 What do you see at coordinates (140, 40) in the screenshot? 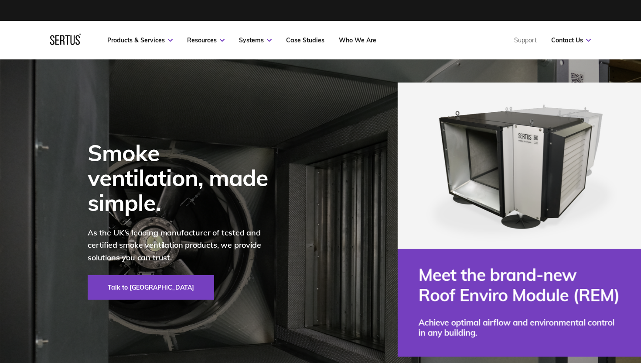
I see `a: Products & Services` at bounding box center [140, 40].